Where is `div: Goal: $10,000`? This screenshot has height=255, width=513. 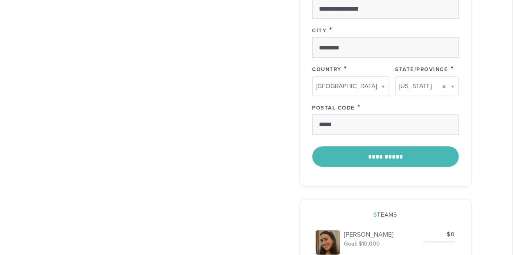 div: Goal: $10,000 is located at coordinates (381, 244).